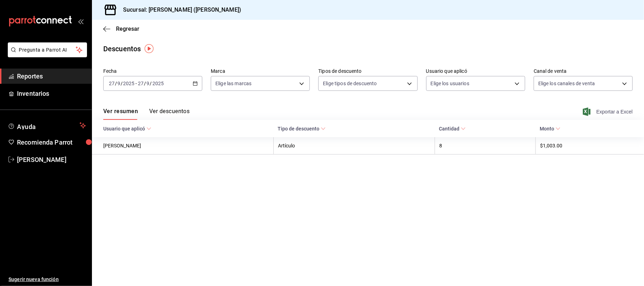  I want to click on span: Monto, so click(550, 129).